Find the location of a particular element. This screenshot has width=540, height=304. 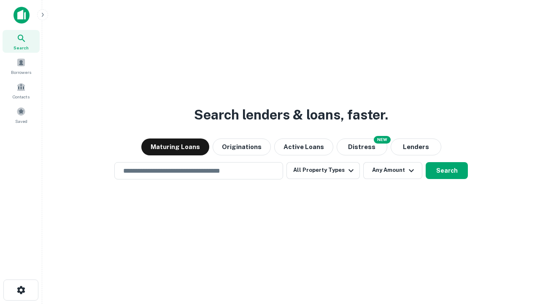

a: Borrowers is located at coordinates (21, 66).